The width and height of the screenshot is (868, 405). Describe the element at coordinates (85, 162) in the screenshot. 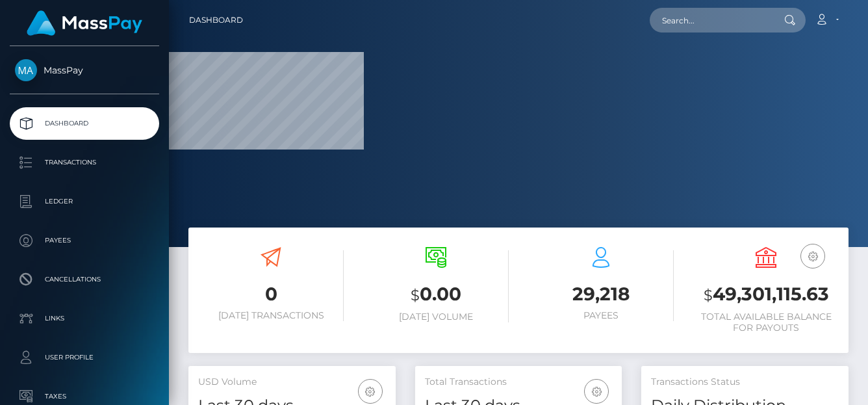

I see `a: Transactions` at that location.